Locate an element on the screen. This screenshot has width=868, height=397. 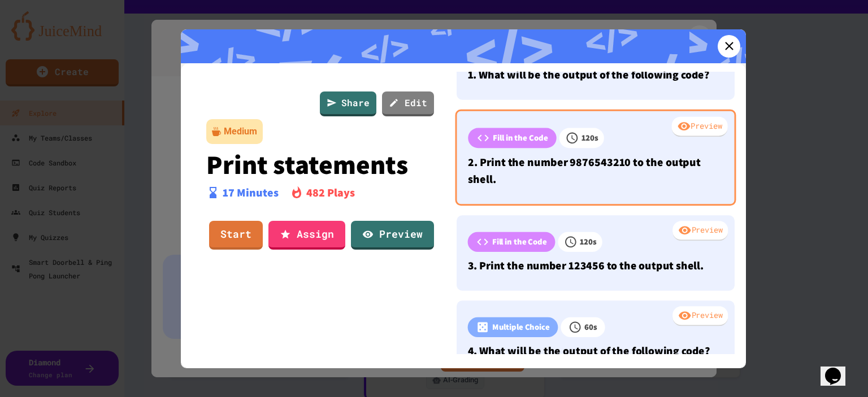
a: Assign is located at coordinates (307, 235).